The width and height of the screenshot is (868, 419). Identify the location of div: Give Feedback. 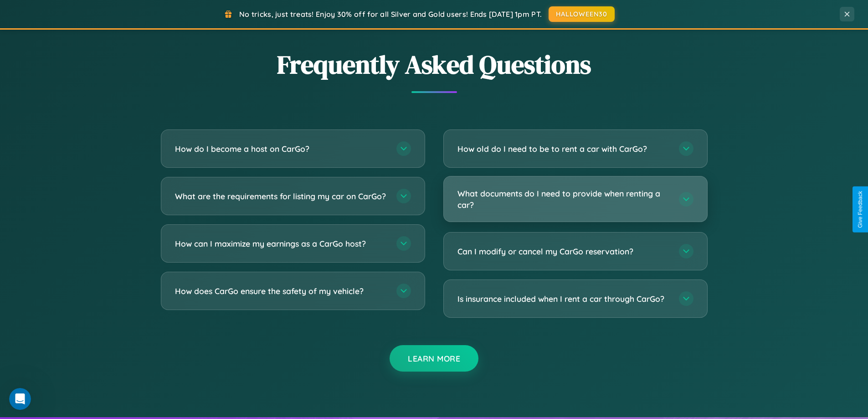
(860, 210).